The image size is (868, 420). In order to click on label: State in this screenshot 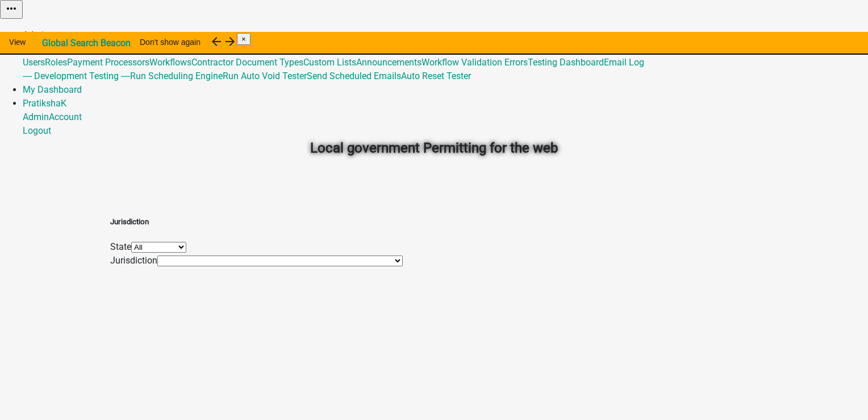, I will do `click(120, 246)`.